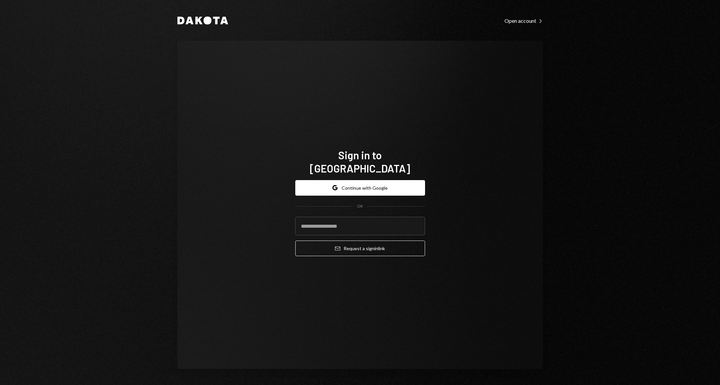 The image size is (720, 385). What do you see at coordinates (523, 21) in the screenshot?
I see `div: Open account` at bounding box center [523, 21].